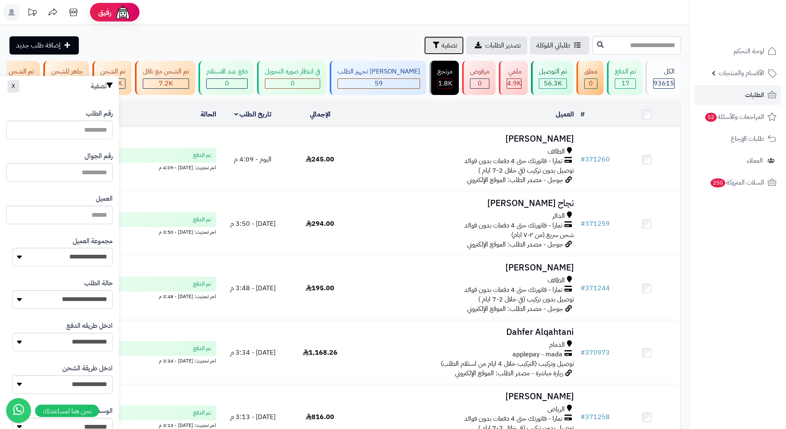 This screenshot has width=786, height=429. Describe the element at coordinates (737, 182) in the screenshot. I see `span: السلات المتروكة` at that location.